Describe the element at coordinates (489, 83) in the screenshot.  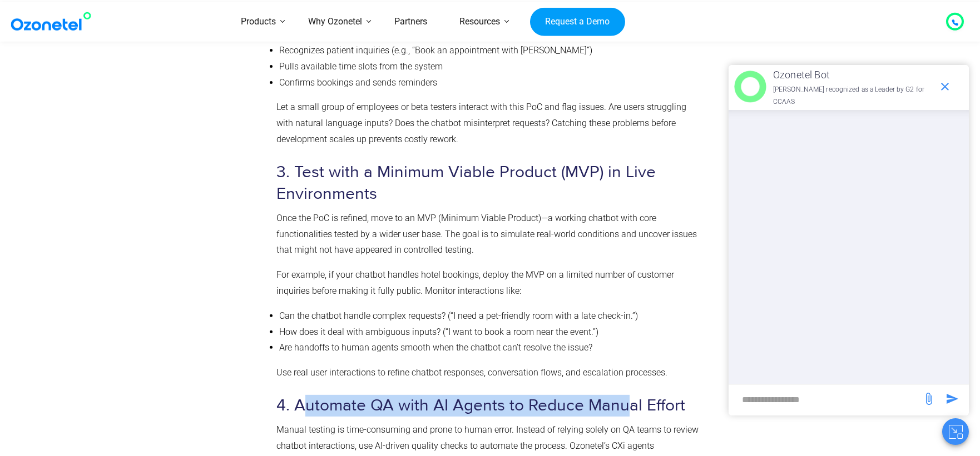
I see `li: Confirms bookings and sends reminders` at that location.